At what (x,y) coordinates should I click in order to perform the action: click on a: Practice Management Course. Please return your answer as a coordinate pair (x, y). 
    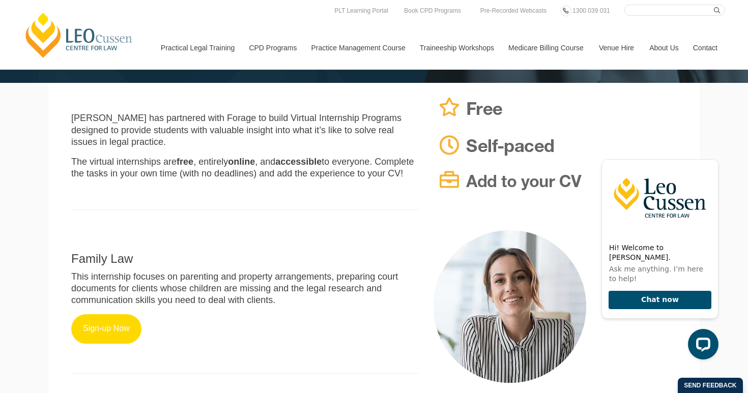
    Looking at the image, I should click on (358, 48).